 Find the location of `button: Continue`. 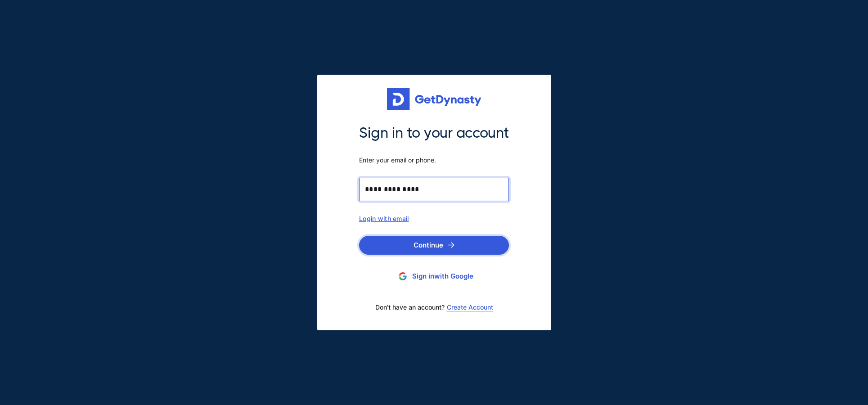

button: Continue is located at coordinates (434, 245).